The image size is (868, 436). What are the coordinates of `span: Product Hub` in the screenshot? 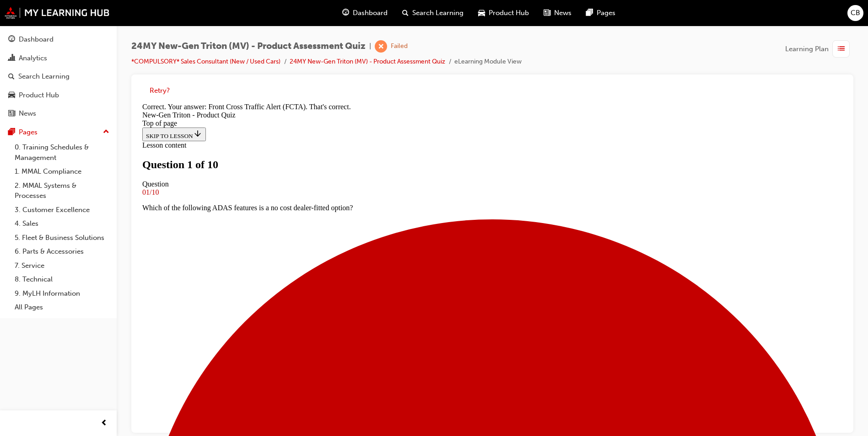 It's located at (509, 13).